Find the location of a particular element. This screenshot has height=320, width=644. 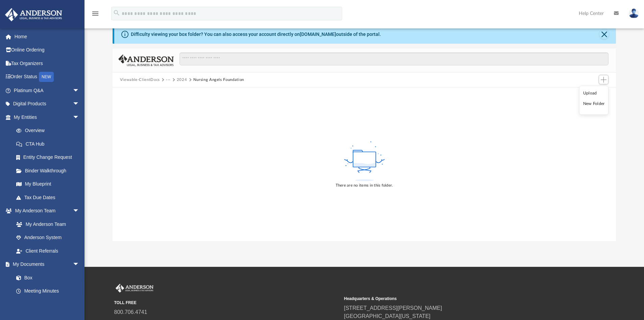

a: Digital Productsarrow_drop_down is located at coordinates (47, 104).